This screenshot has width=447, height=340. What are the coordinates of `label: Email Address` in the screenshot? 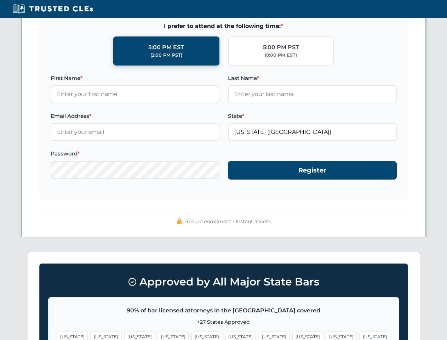 It's located at (135, 116).